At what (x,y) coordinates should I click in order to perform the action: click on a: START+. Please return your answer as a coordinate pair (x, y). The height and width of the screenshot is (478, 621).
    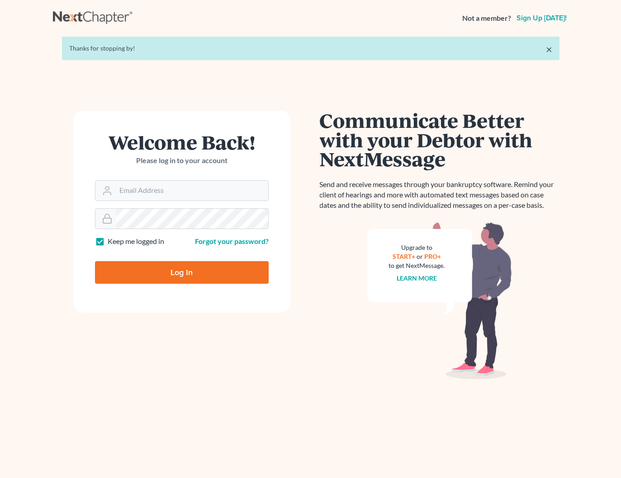
    Looking at the image, I should click on (404, 256).